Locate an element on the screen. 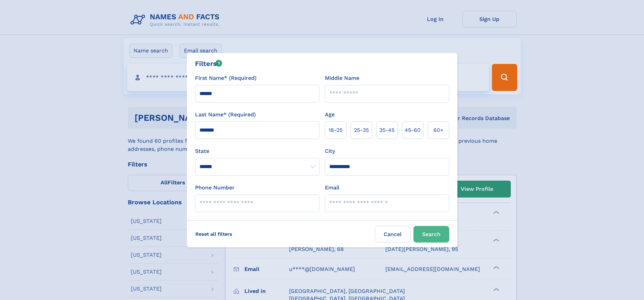 Image resolution: width=644 pixels, height=300 pixels. label: Cancel is located at coordinates (393, 234).